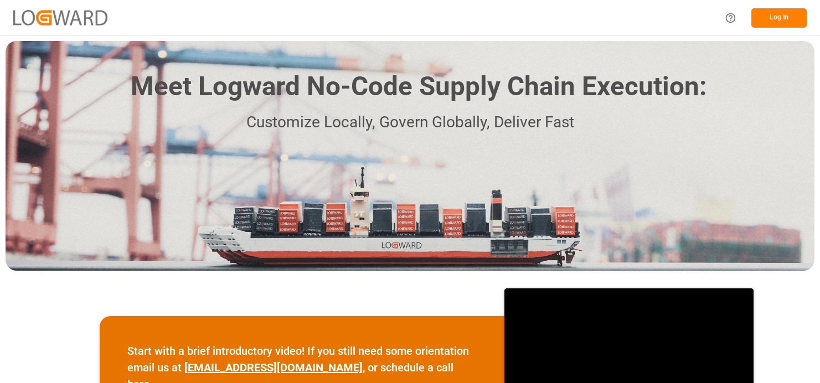 Image resolution: width=820 pixels, height=383 pixels. What do you see at coordinates (410, 122) in the screenshot?
I see `p: Customize Locally, Govern Globally, Deliver Fast` at bounding box center [410, 122].